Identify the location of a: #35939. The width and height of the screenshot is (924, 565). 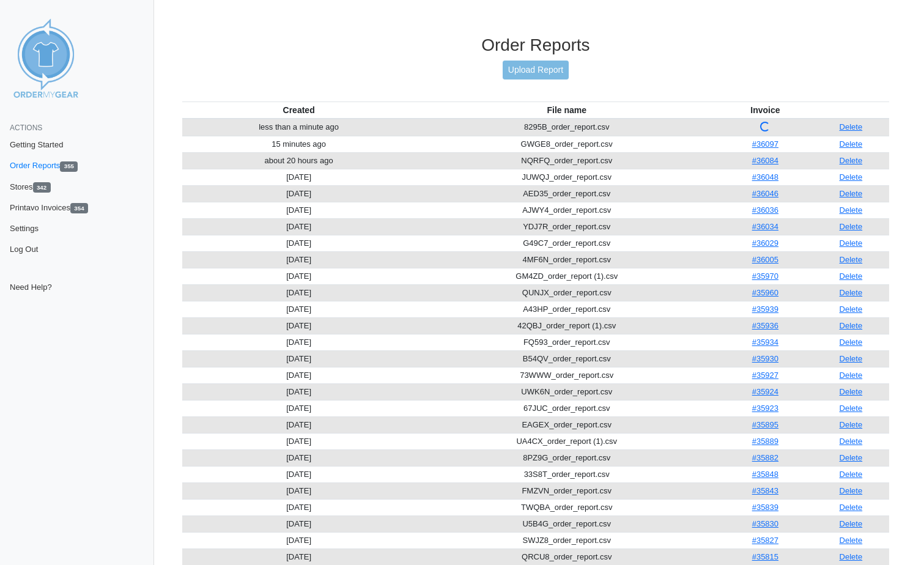
(765, 309).